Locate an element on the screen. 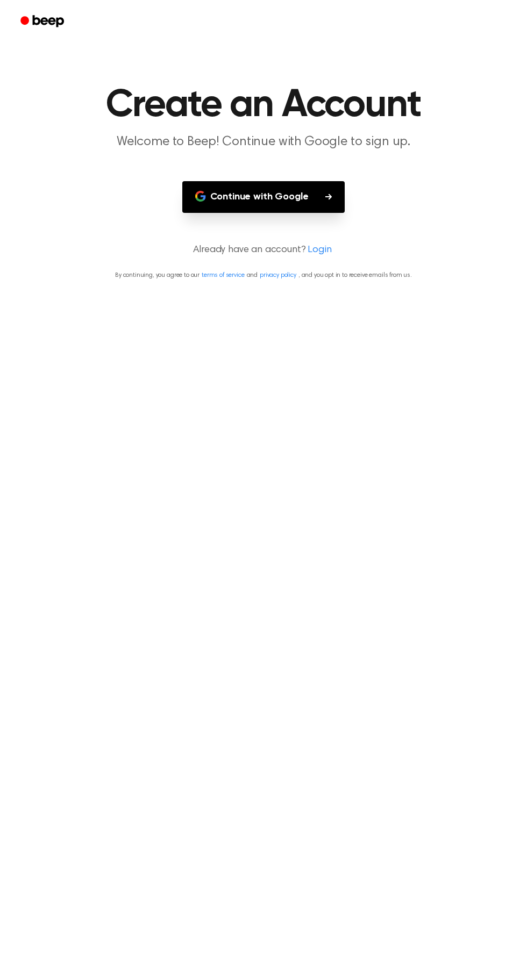 Image resolution: width=527 pixels, height=980 pixels. a: terms of service is located at coordinates (222, 275).